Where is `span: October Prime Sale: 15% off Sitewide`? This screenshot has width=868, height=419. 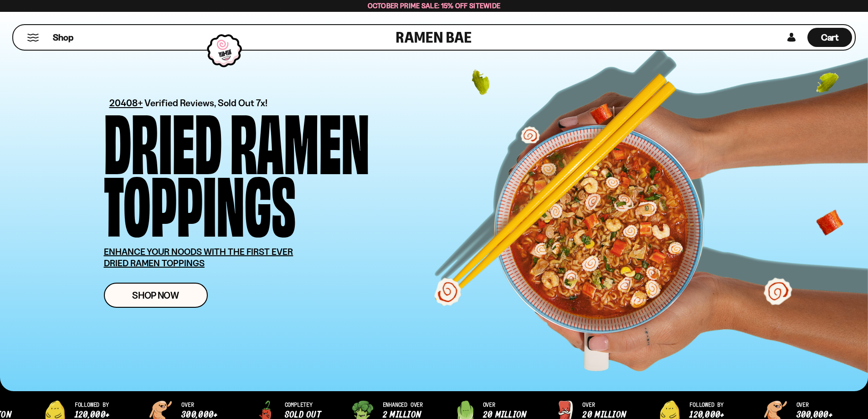 span: October Prime Sale: 15% off Sitewide is located at coordinates (434, 6).